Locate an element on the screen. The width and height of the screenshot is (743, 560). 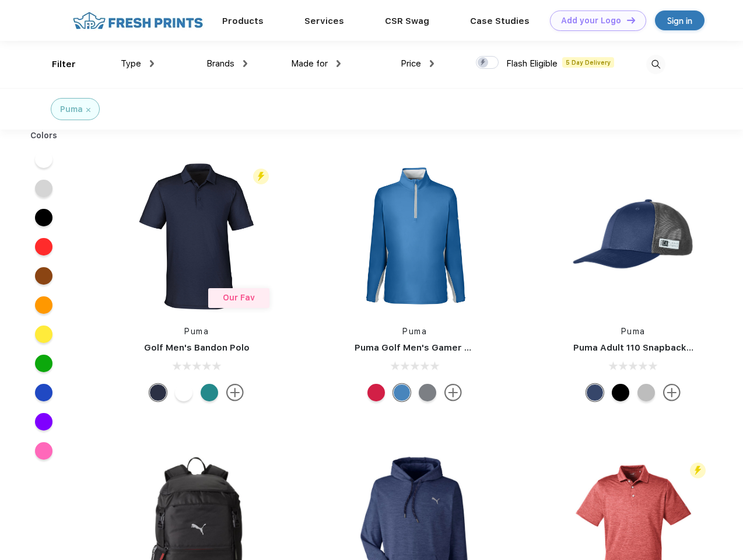
div: Bright Cobalt is located at coordinates (402, 392).